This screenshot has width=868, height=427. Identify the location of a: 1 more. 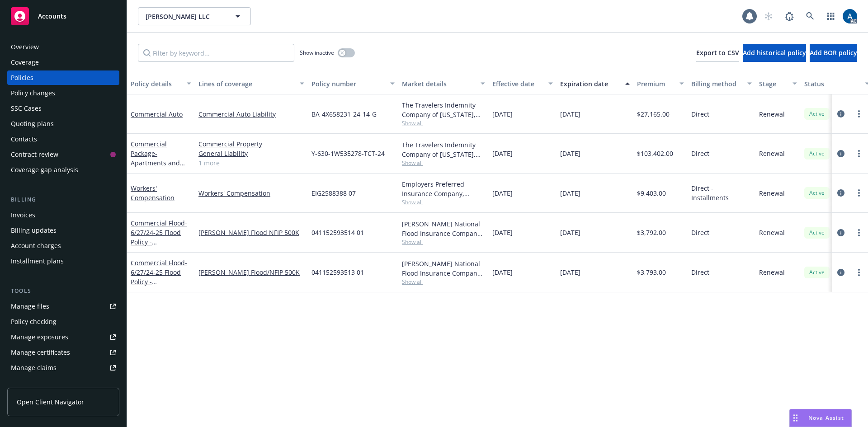
(251, 162).